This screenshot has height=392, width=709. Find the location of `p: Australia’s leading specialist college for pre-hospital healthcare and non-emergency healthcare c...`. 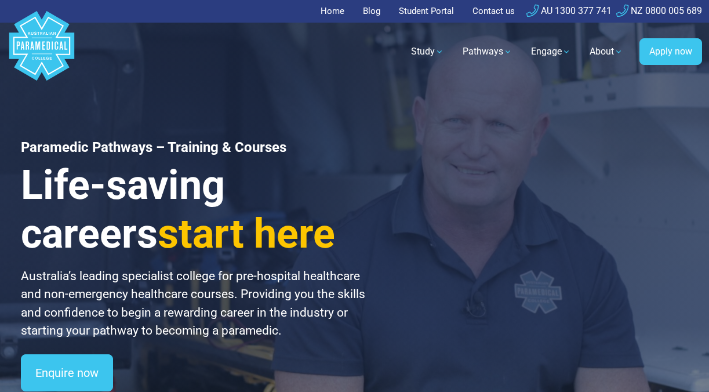

p: Australia’s leading specialist college for pre-hospital healthcare and non-emergency healthcare c... is located at coordinates (195, 304).